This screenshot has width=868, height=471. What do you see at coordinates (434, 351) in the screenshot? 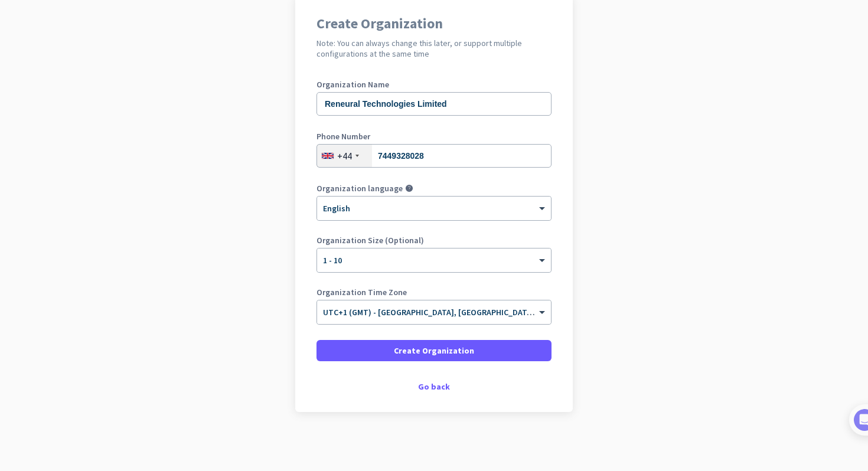
I see `span: Create Organization` at bounding box center [434, 351].